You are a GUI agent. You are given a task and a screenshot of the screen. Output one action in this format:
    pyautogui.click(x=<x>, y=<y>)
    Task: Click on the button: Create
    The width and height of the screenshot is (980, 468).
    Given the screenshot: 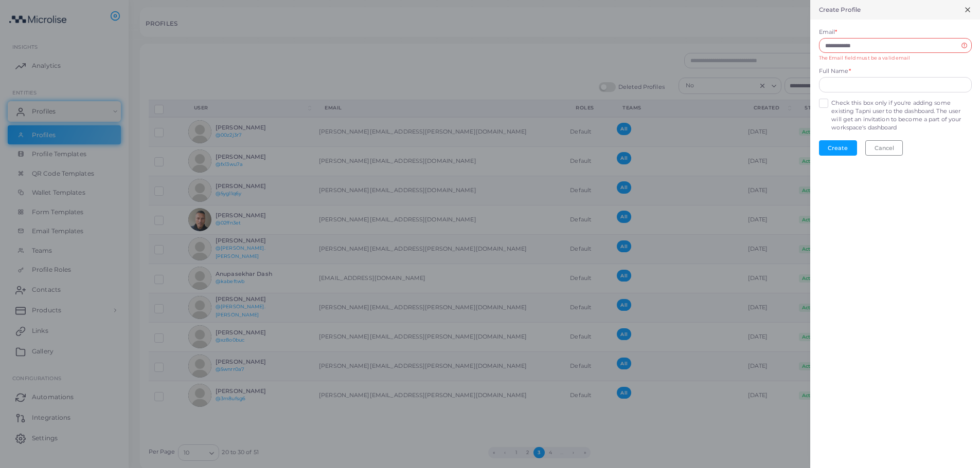 What is the action you would take?
    pyautogui.click(x=838, y=148)
    